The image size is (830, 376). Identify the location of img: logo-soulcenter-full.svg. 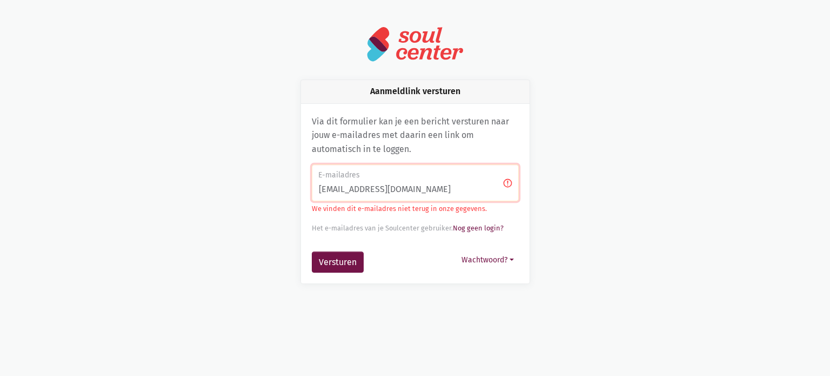
(415, 44).